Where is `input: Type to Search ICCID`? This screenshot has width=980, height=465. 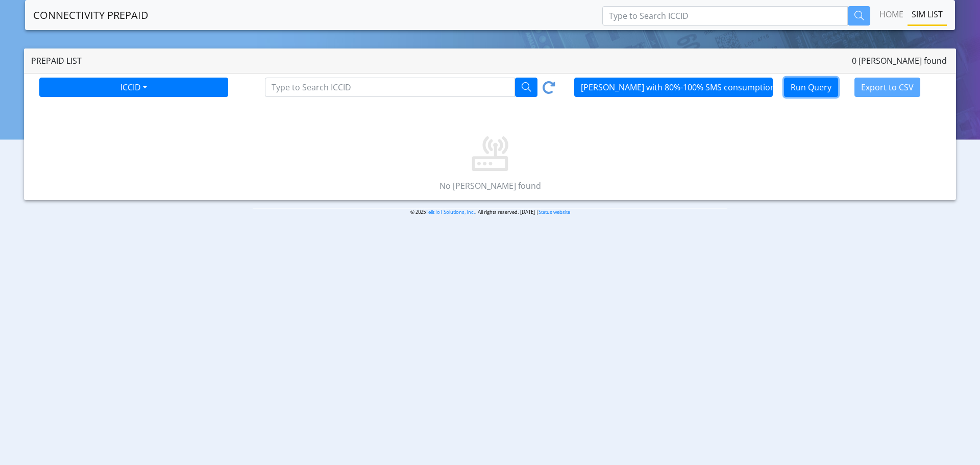
input: Type to Search ICCID is located at coordinates (724, 16).